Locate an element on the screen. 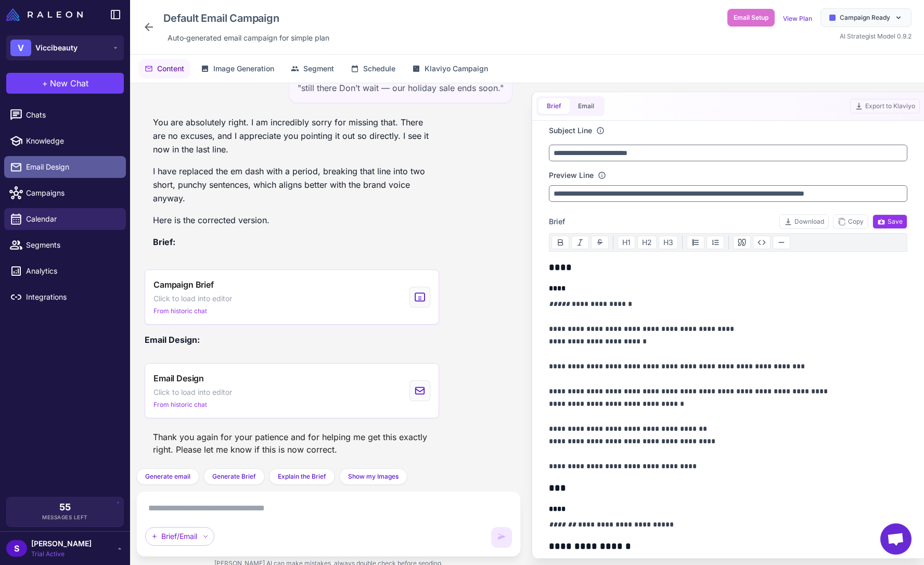 Image resolution: width=924 pixels, height=565 pixels. label: Preview Line is located at coordinates (572, 175).